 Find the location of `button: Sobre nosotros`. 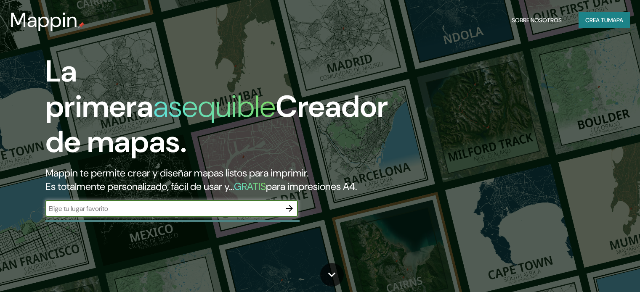

button: Sobre nosotros is located at coordinates (536, 20).